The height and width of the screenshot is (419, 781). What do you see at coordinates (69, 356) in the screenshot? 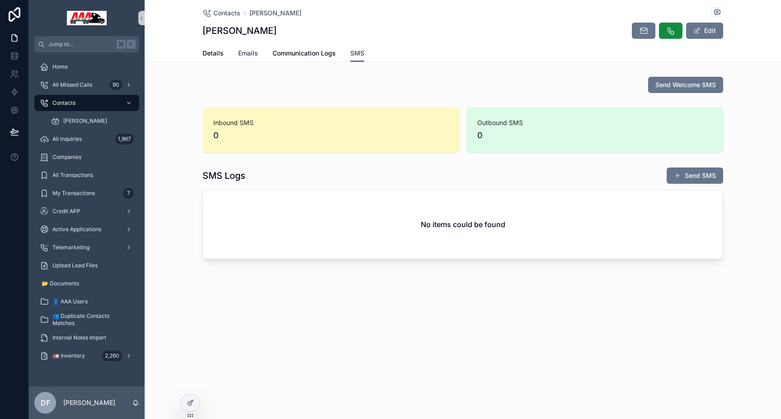
I see `span: 🚛 Inventory` at bounding box center [69, 356].